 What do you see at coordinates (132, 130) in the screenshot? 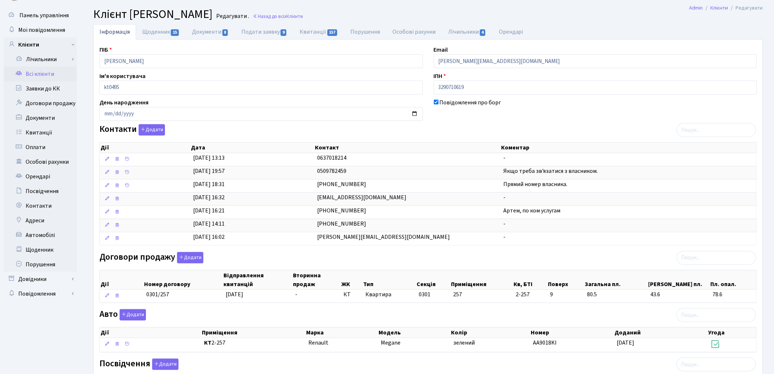
I see `label: Контакти` at bounding box center [132, 130].